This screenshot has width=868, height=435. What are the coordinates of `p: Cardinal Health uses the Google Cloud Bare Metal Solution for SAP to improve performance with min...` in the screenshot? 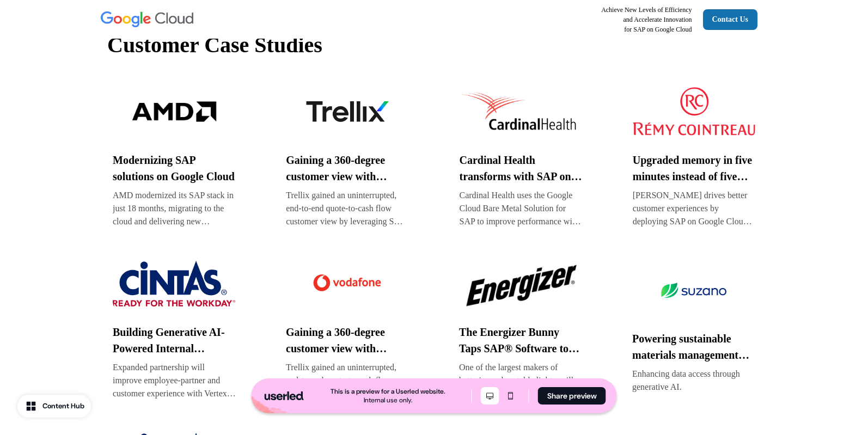 It's located at (520, 208).